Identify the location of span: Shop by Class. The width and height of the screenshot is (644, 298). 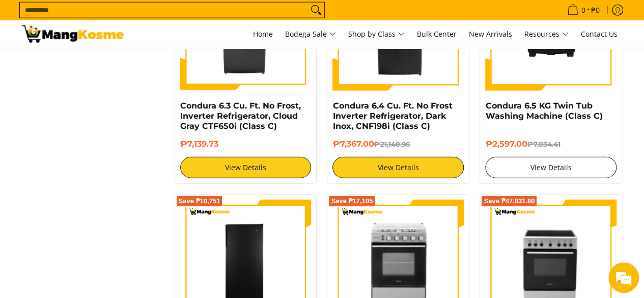
(376, 34).